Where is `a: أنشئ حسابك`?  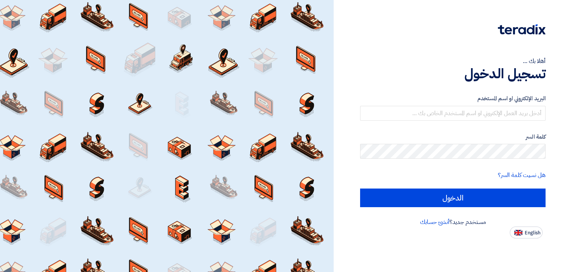 a: أنشئ حسابك is located at coordinates (435, 222).